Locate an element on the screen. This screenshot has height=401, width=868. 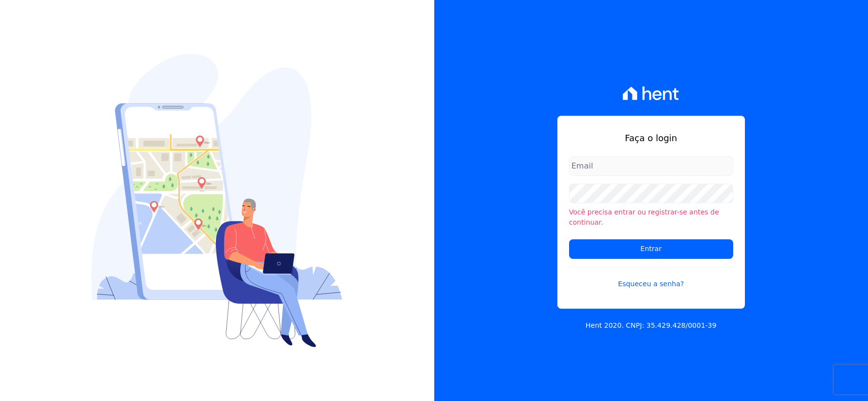
img: Login is located at coordinates (217, 200).